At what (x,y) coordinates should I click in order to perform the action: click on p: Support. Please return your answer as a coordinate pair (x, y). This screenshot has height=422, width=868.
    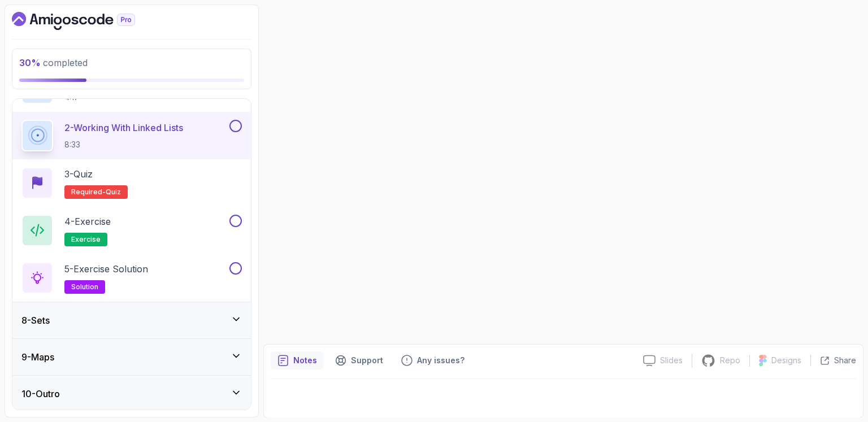
    Looking at the image, I should click on (367, 360).